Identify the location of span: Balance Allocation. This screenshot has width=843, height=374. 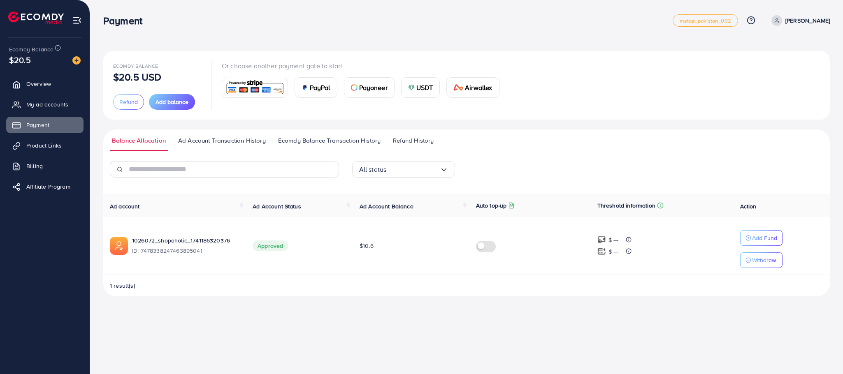
(139, 141).